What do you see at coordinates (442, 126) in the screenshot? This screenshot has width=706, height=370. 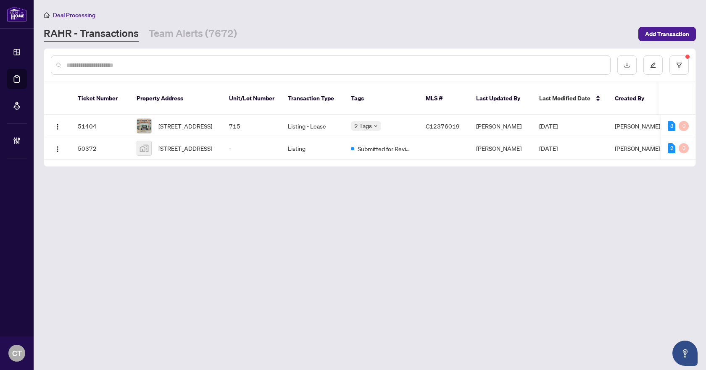 I see `span: C12376019` at bounding box center [442, 126].